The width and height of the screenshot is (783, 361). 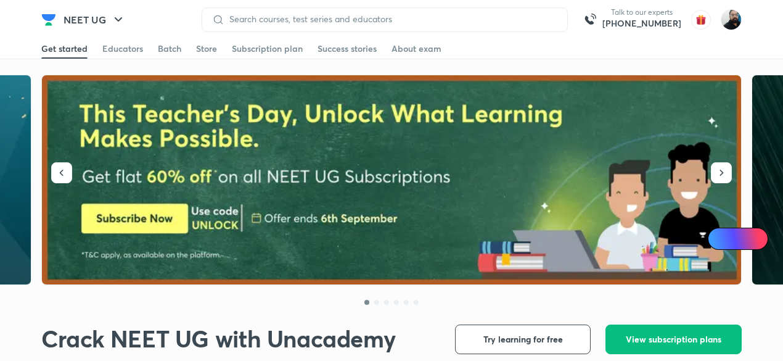 What do you see at coordinates (123, 49) in the screenshot?
I see `div: Educators` at bounding box center [123, 49].